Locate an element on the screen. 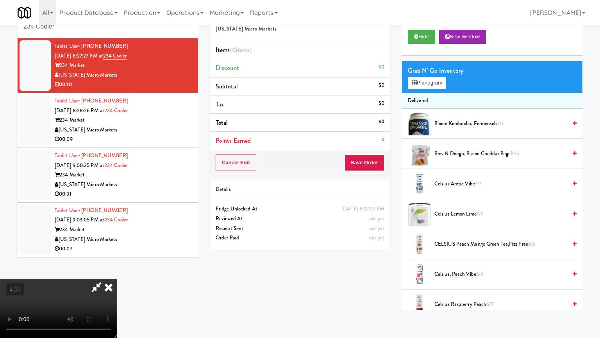  span: Subtotal is located at coordinates (227, 86).